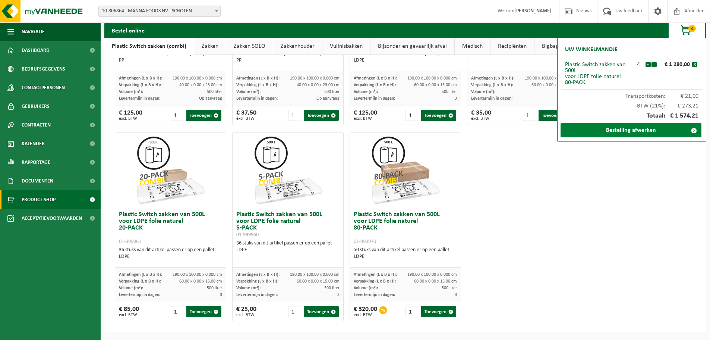 This screenshot has width=710, height=340. Describe the element at coordinates (35, 106) in the screenshot. I see `span: Gebruikers` at that location.